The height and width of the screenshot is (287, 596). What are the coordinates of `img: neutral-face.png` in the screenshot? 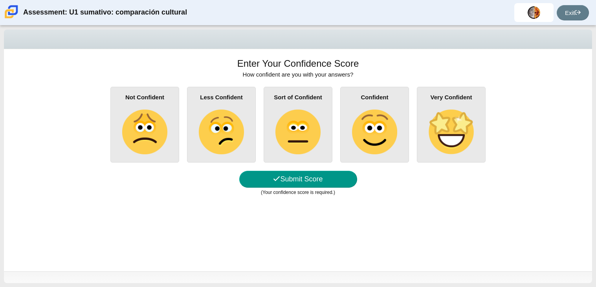 It's located at (298, 132).